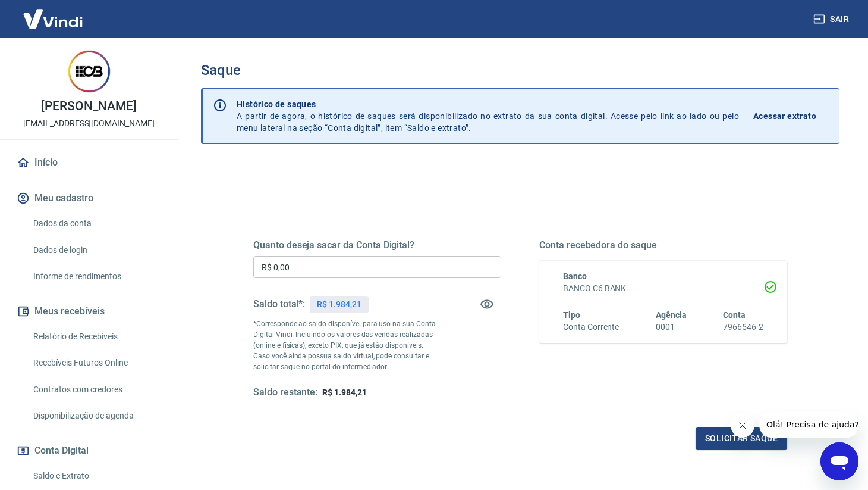  I want to click on img: Vindi, so click(53, 19).